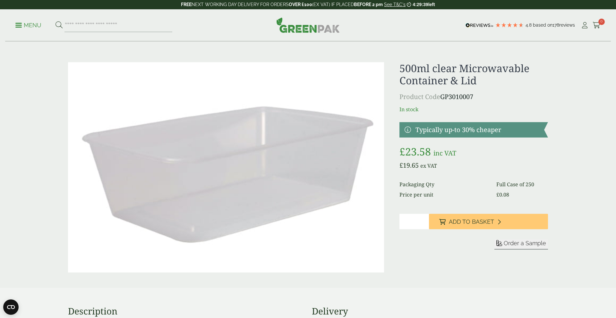 This screenshot has height=318, width=616. What do you see at coordinates (300, 4) in the screenshot?
I see `strong: OVER £100` at bounding box center [300, 4].